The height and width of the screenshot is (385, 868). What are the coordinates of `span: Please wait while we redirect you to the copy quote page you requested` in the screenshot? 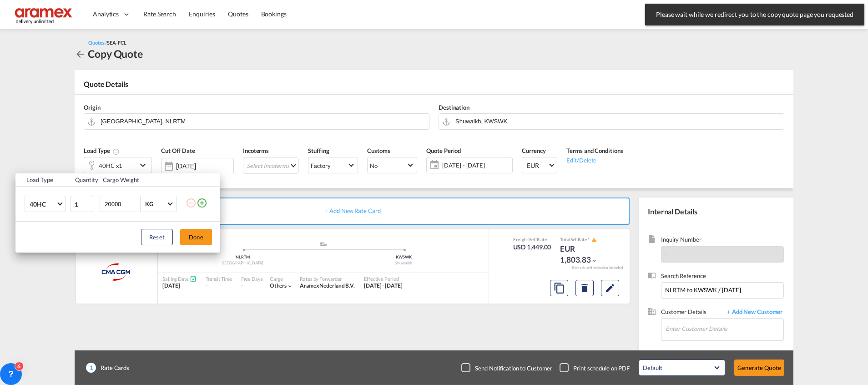 It's located at (755, 15).